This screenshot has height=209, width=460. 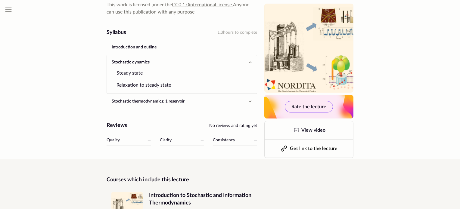 I want to click on a: Introduction and outline, so click(x=182, y=47).